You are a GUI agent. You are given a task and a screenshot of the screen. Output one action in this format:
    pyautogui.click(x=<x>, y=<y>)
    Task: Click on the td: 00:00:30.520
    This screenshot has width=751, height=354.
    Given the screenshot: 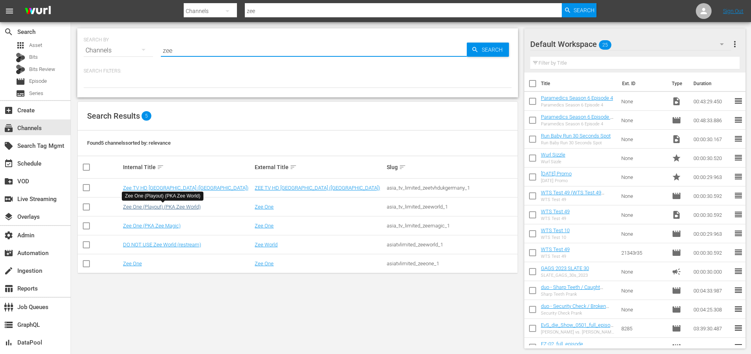 What is the action you would take?
    pyautogui.click(x=712, y=158)
    